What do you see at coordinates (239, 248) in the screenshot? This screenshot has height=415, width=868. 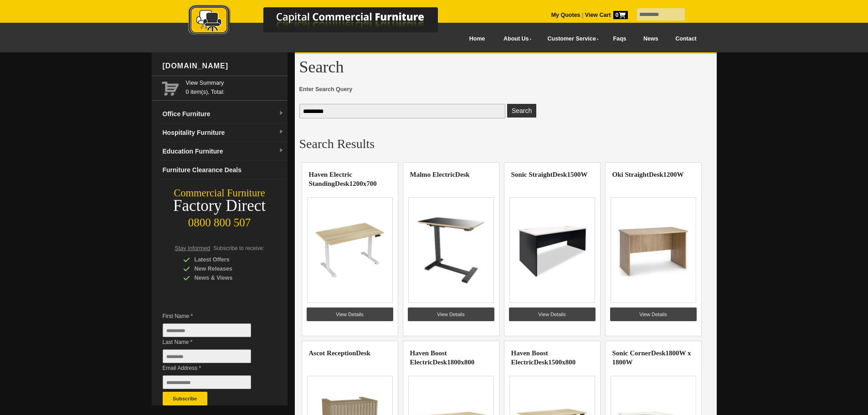 I see `span: Subscribe to receive:` at bounding box center [239, 248].